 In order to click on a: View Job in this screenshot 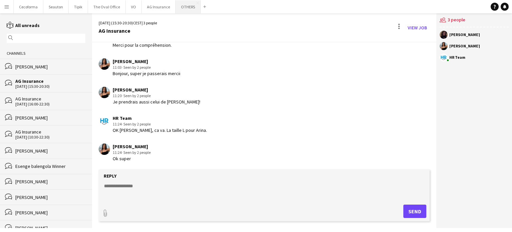, I will do `click(418, 28)`.